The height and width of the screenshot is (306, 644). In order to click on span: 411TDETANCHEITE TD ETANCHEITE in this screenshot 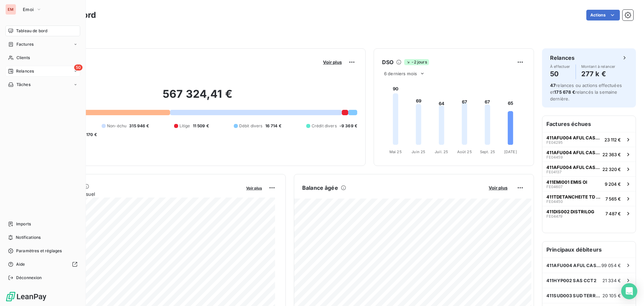, I will do `click(574, 197)`.